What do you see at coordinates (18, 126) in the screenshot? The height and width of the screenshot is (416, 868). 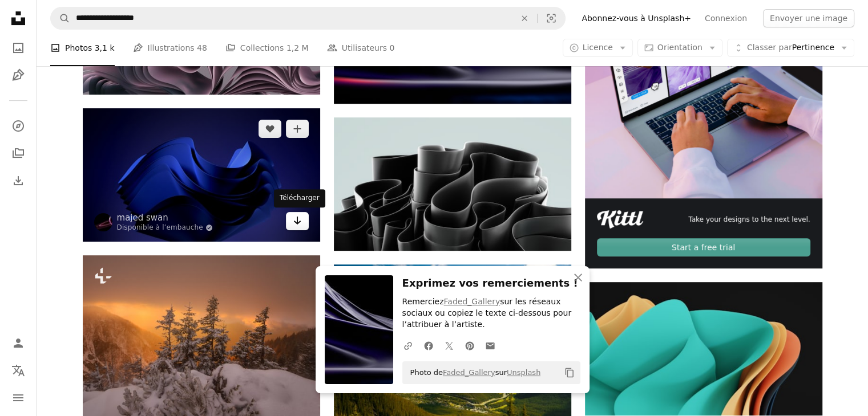 I see `a: Explorer` at bounding box center [18, 126].